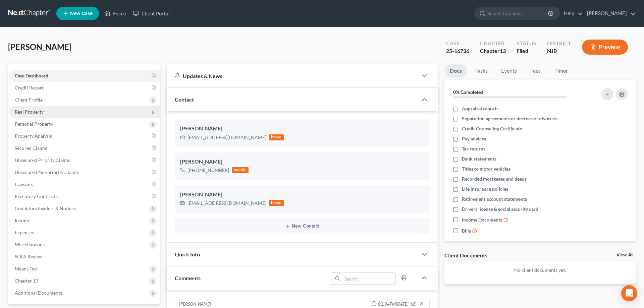 This screenshot has height=308, width=644. What do you see at coordinates (84, 136) in the screenshot?
I see `a: Property Analysis` at bounding box center [84, 136].